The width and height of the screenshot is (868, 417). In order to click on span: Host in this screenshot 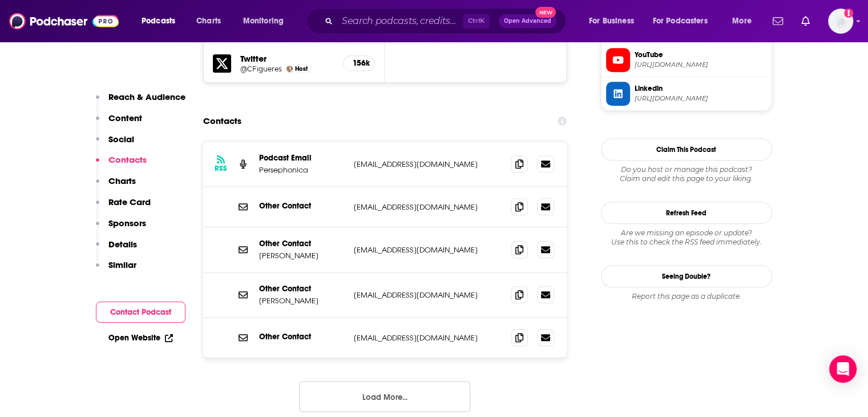, I will do `click(301, 69)`.